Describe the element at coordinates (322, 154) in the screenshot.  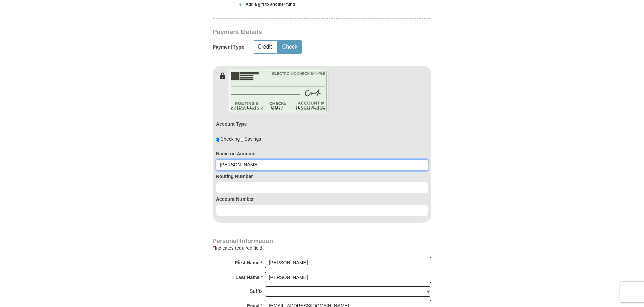
I see `label: Name on Account` at that location.